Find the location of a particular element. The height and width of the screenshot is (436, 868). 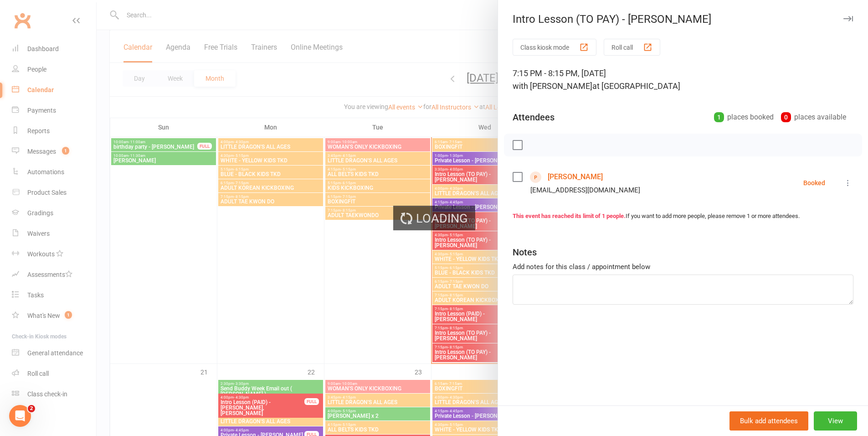

button: View is located at coordinates (835, 421).